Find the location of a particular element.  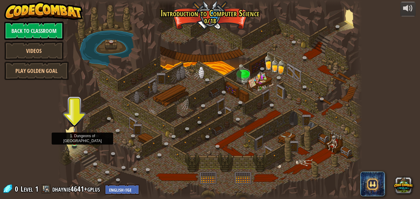

span: 0 is located at coordinates (17, 189).